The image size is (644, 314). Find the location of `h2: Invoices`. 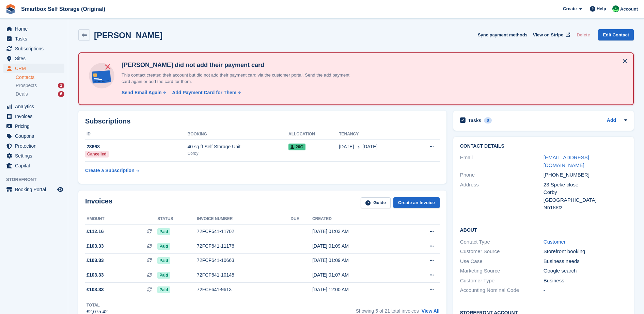

h2: Invoices is located at coordinates (99, 203).